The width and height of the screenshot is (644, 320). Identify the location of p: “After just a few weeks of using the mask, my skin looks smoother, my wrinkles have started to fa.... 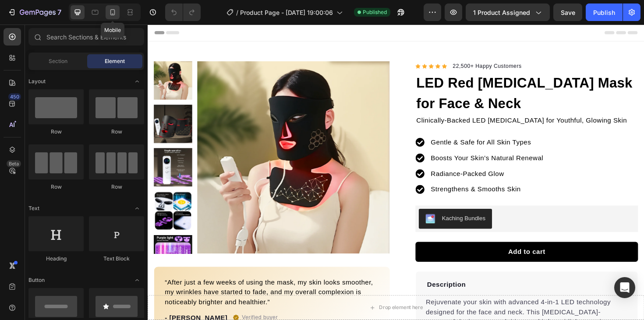
(131, 284).